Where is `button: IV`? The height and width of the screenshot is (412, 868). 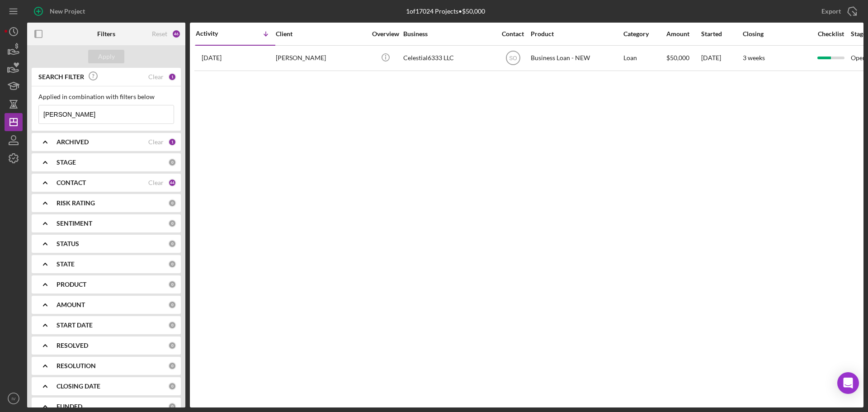 button: IV is located at coordinates (13, 398).